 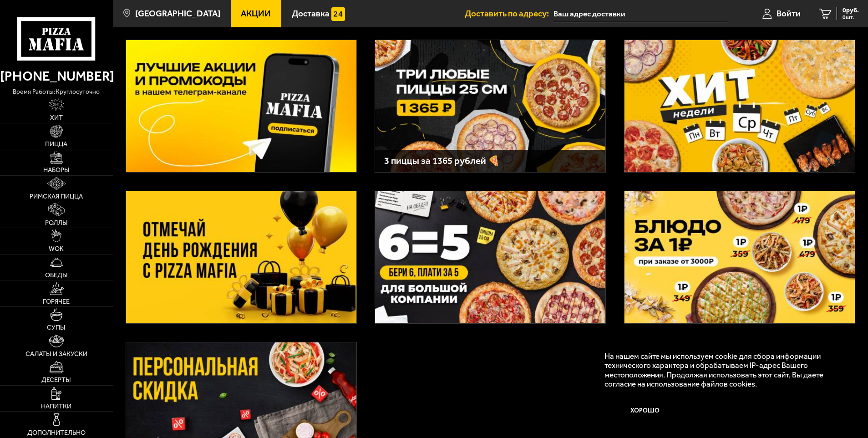 What do you see at coordinates (56, 381) in the screenshot?
I see `span: Десерты` at bounding box center [56, 381].